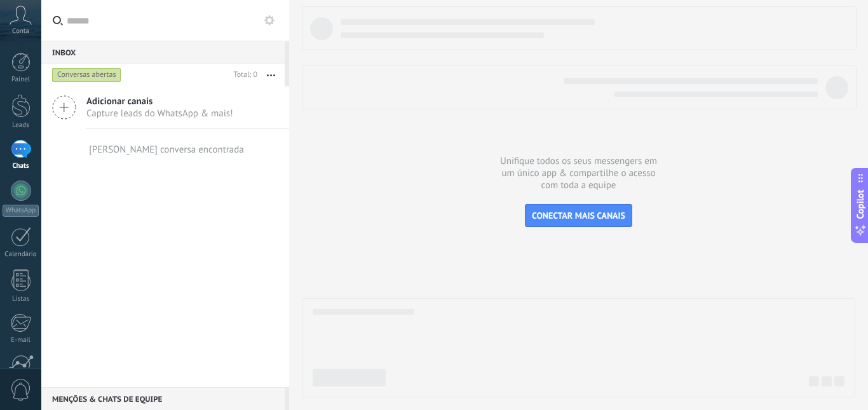  I want to click on div: Total: 0, so click(243, 75).